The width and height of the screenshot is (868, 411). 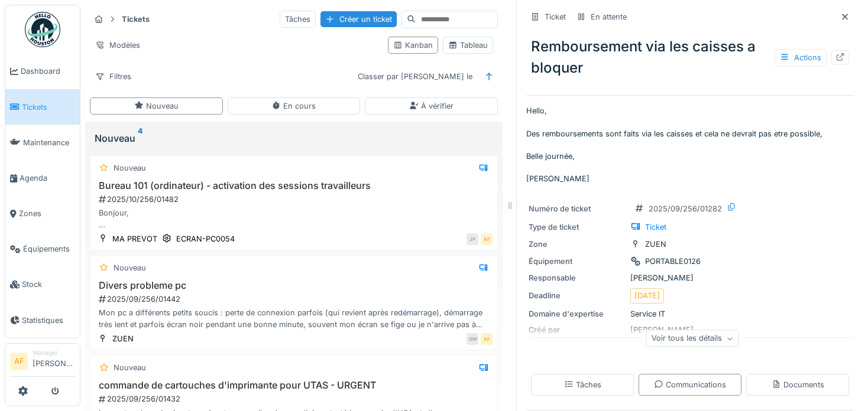 I want to click on span: Tickets, so click(x=48, y=107).